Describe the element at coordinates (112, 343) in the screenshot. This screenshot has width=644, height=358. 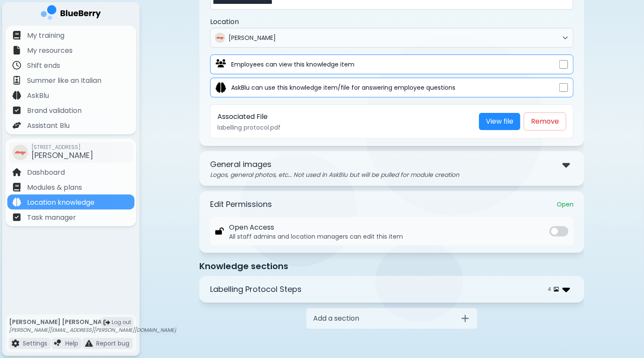
I see `p: Report bug` at that location.